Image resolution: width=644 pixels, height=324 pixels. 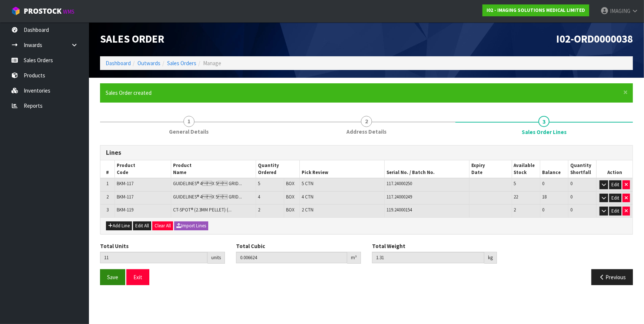 I want to click on button: Clear All, so click(x=163, y=226).